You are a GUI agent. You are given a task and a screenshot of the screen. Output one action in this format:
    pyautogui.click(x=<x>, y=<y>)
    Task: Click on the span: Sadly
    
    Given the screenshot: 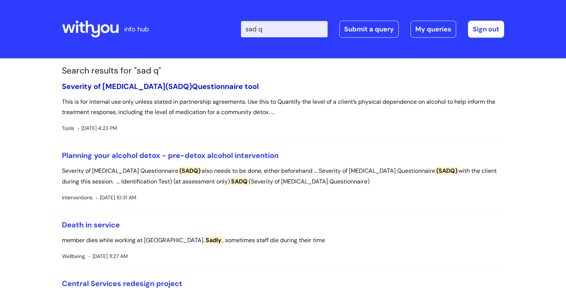 What is the action you would take?
    pyautogui.click(x=213, y=240)
    